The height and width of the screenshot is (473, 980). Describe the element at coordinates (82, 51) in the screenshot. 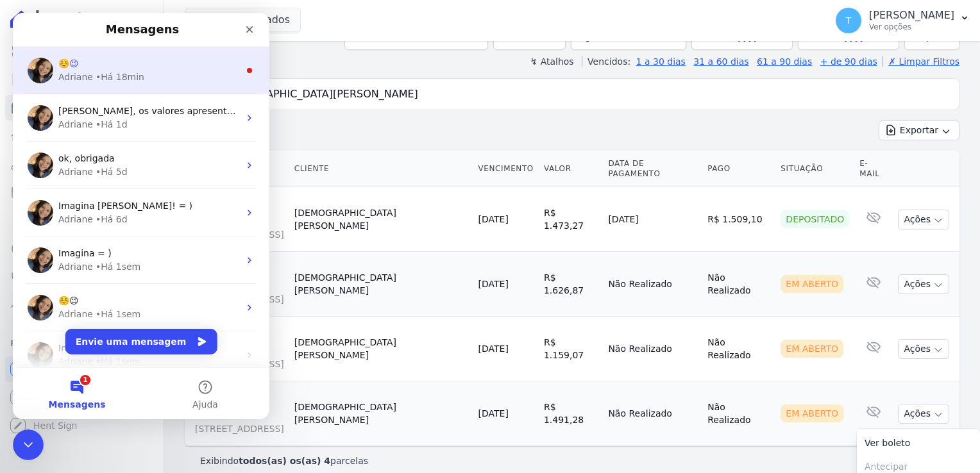

I see `a: Visão Geral` at that location.